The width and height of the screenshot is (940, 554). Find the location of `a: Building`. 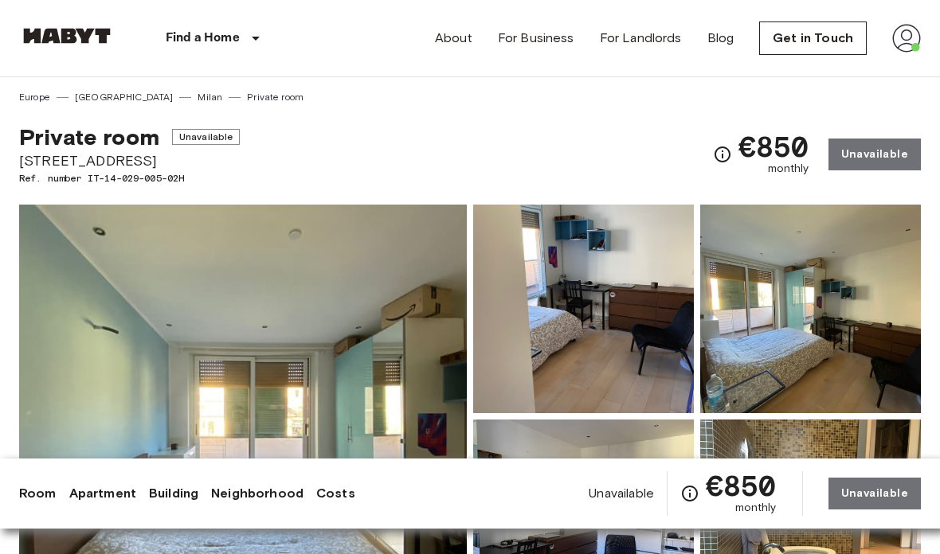

a: Building is located at coordinates (174, 494).